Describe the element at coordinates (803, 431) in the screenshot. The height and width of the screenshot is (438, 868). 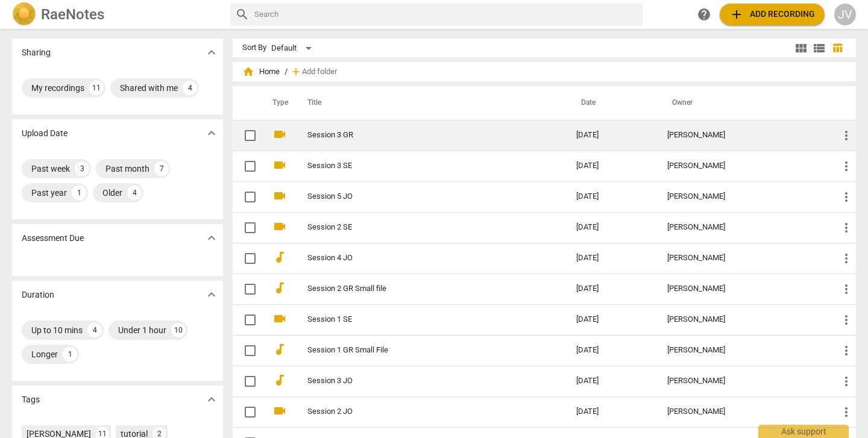
I see `div: Ask support` at that location.